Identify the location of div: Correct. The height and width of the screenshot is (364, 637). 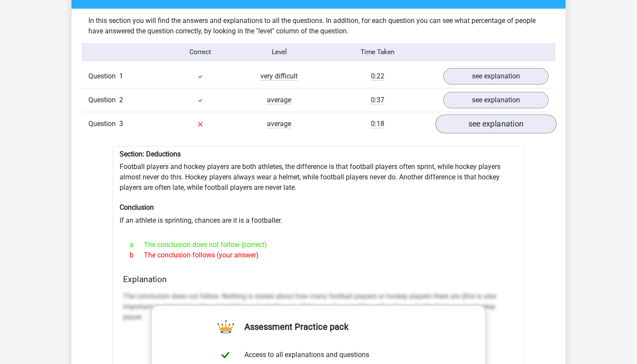
(201, 52).